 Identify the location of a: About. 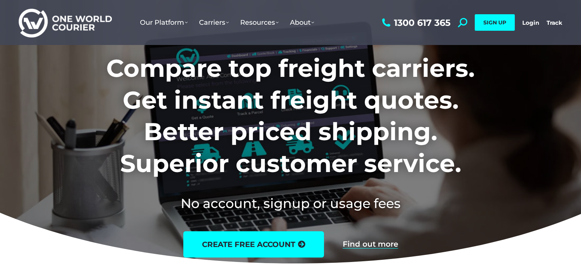
(302, 22).